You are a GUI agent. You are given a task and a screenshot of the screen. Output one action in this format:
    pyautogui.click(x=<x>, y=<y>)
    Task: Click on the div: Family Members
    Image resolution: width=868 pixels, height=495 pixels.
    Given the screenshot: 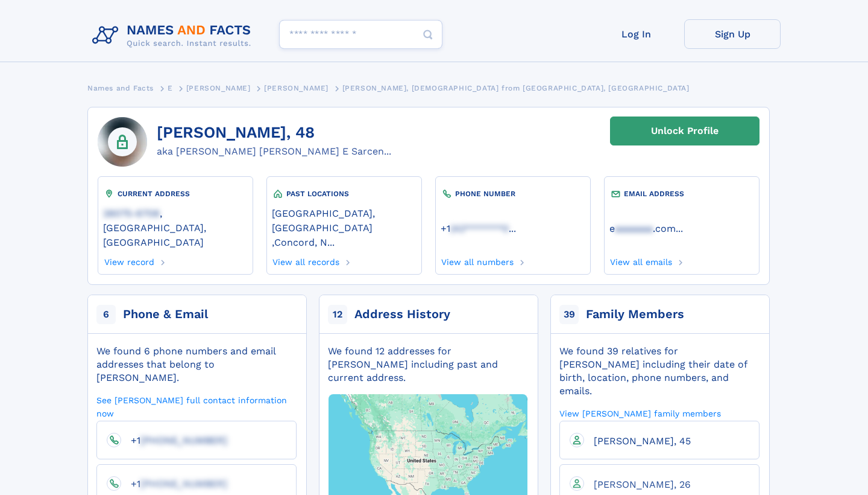 What is the action you would take?
    pyautogui.click(x=635, y=314)
    